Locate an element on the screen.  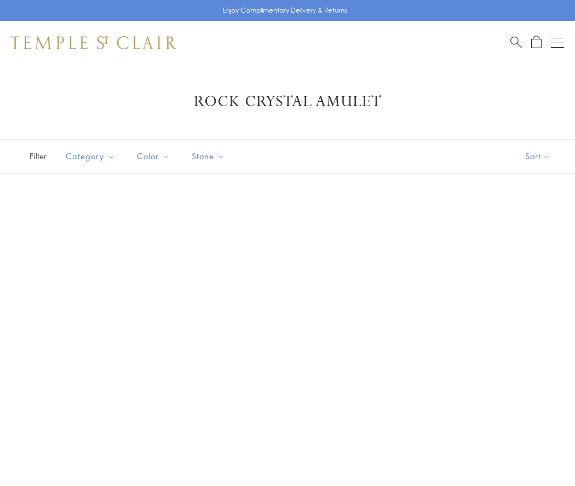
button: Color is located at coordinates (153, 156).